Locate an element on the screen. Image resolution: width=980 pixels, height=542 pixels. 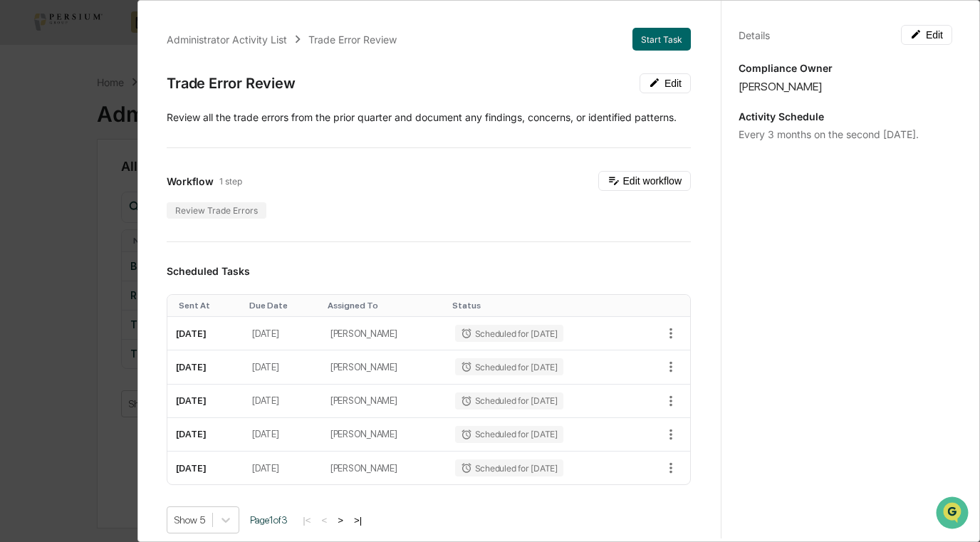
button: Start new chat is located at coordinates (251, 121).